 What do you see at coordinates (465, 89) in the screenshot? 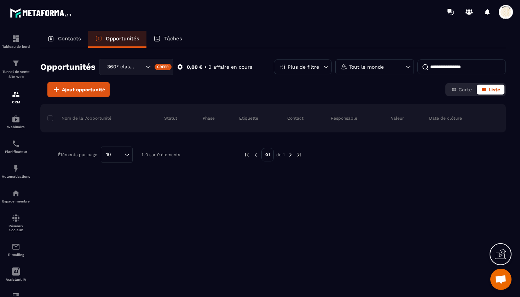
I see `span: Carte` at bounding box center [465, 89].